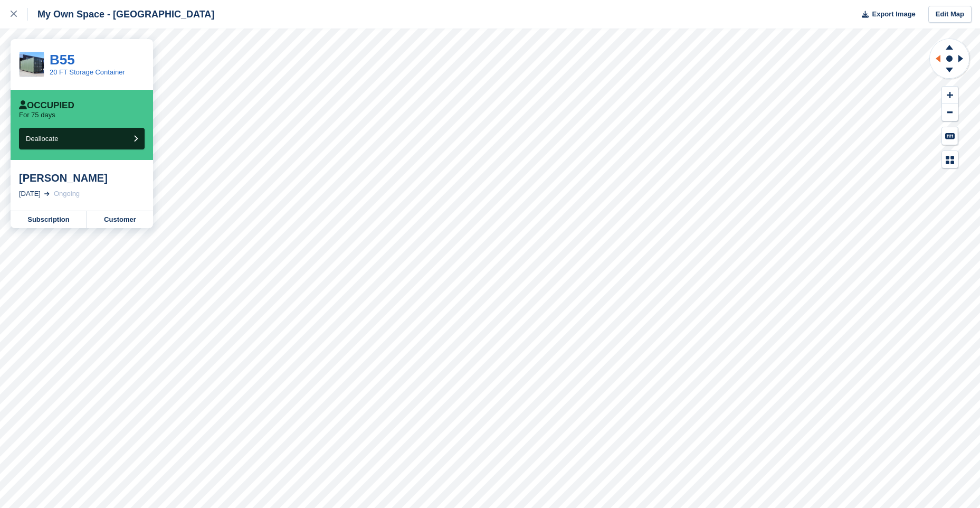 The image size is (980, 508). I want to click on img: arrow-right-light-icn-cde0832a797a2874e46488d9cf13f60e5c3a73dbe684e267c42b8395dfbc2abf.svg, so click(47, 194).